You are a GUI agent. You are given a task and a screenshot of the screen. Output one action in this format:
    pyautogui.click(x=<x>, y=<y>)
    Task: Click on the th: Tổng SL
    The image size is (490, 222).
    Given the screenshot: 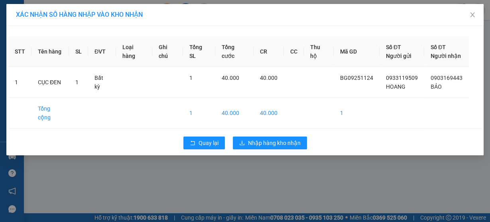 What is the action you would take?
    pyautogui.click(x=199, y=51)
    